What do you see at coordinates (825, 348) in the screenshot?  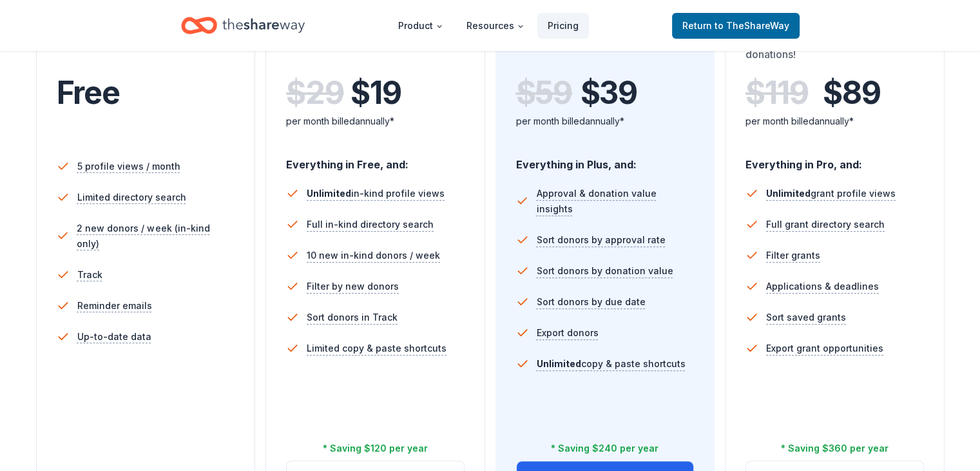 I see `span: Export grant opportunities` at bounding box center [825, 348].